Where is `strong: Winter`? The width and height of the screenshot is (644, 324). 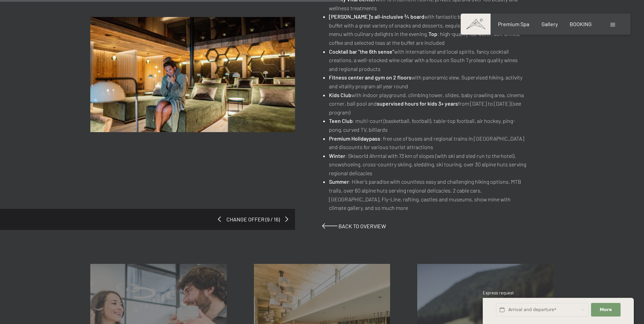
strong: Winter is located at coordinates (337, 155).